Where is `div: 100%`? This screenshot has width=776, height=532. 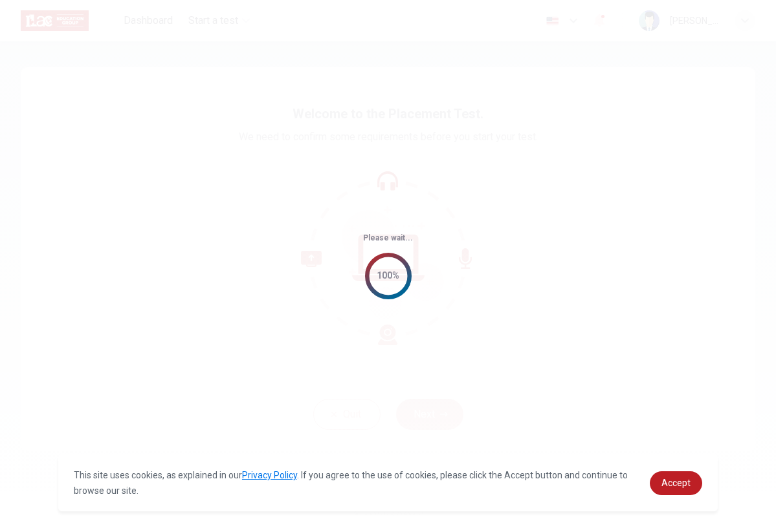
div: 100% is located at coordinates (388, 275).